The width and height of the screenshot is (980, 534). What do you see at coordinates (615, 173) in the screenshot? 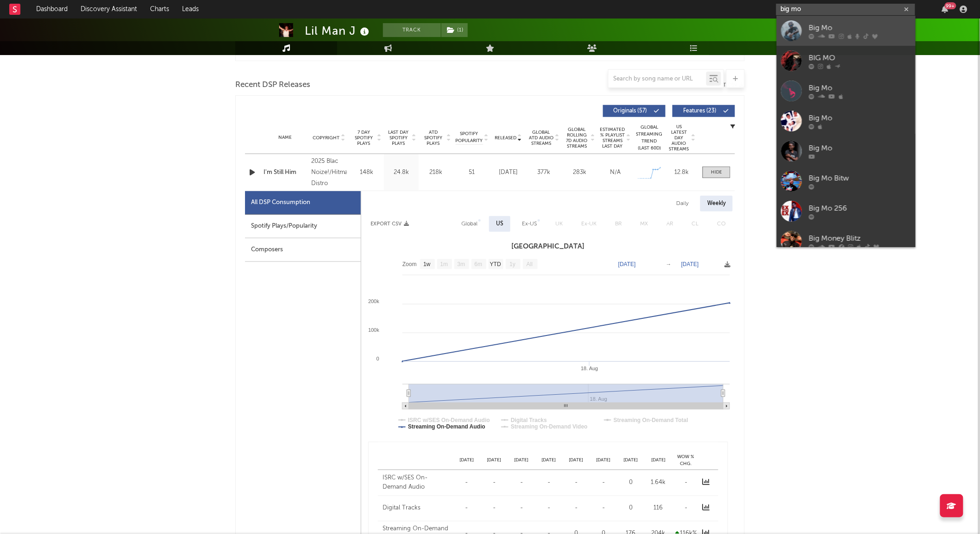
I see `div: N/A` at bounding box center [615, 173].